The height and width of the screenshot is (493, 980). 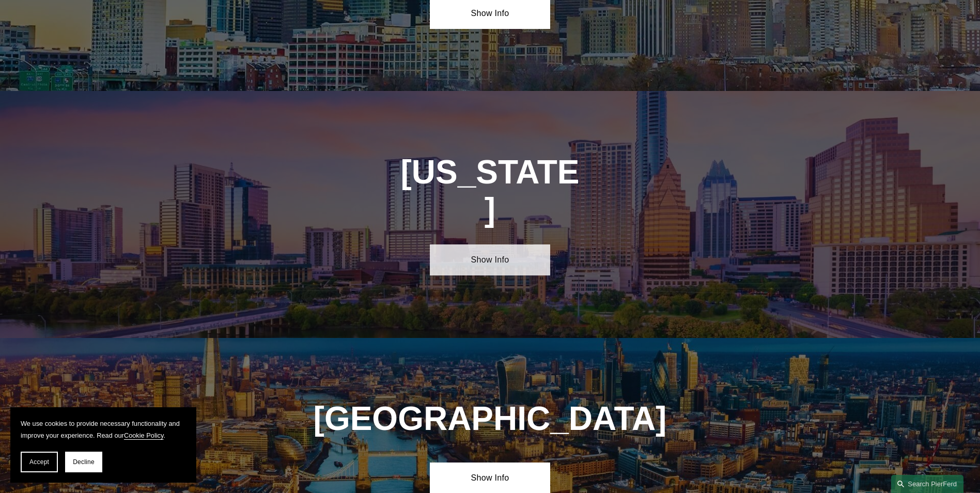 What do you see at coordinates (143, 435) in the screenshot?
I see `a: Cookie Policy` at bounding box center [143, 435].